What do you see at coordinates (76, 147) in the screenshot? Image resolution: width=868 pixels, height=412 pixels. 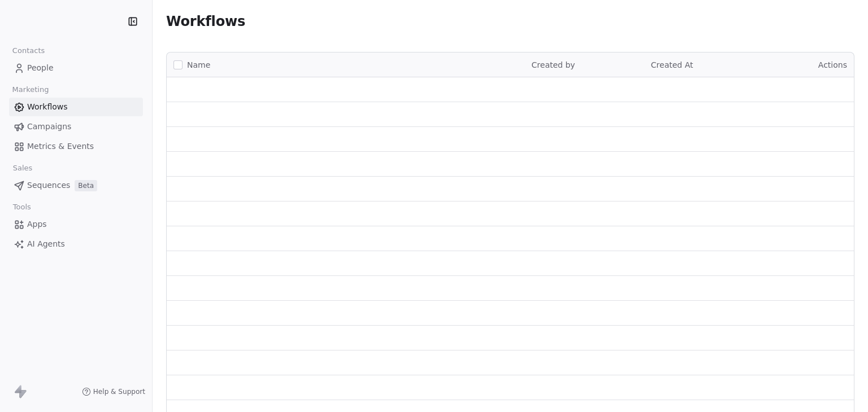 I see `a: Metrics & Events` at bounding box center [76, 147].